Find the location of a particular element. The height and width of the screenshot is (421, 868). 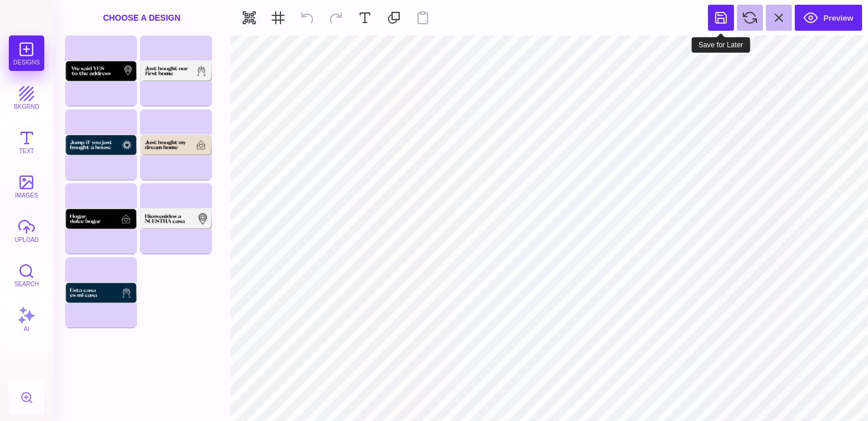

button: Text is located at coordinates (27, 142).